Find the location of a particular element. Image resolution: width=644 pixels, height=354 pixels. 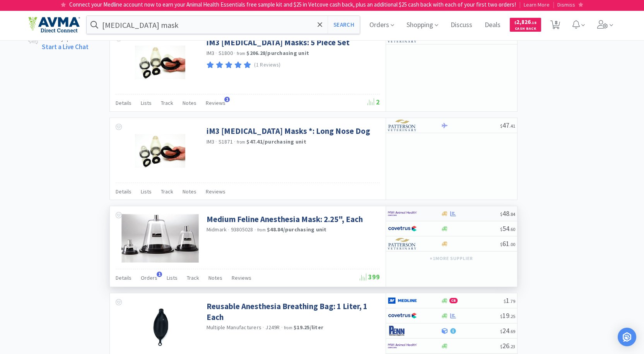

img: 54d99b4ca2ad4070951163762cb5a51c_670854.jpeg is located at coordinates (160, 151).